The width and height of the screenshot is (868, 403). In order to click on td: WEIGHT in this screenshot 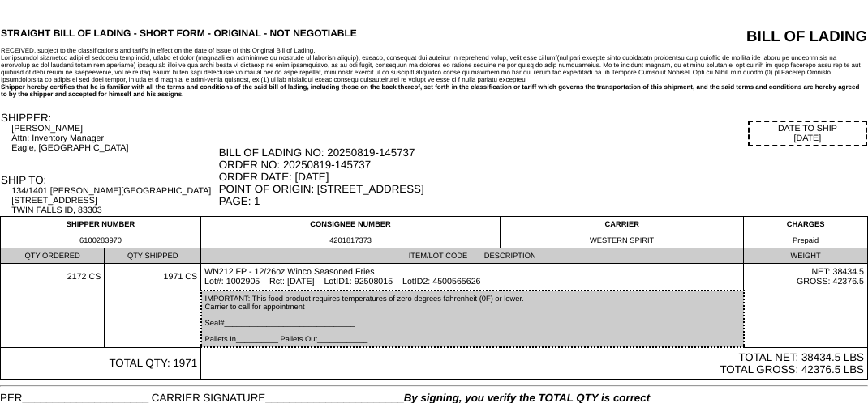, I will do `click(805, 256)`.